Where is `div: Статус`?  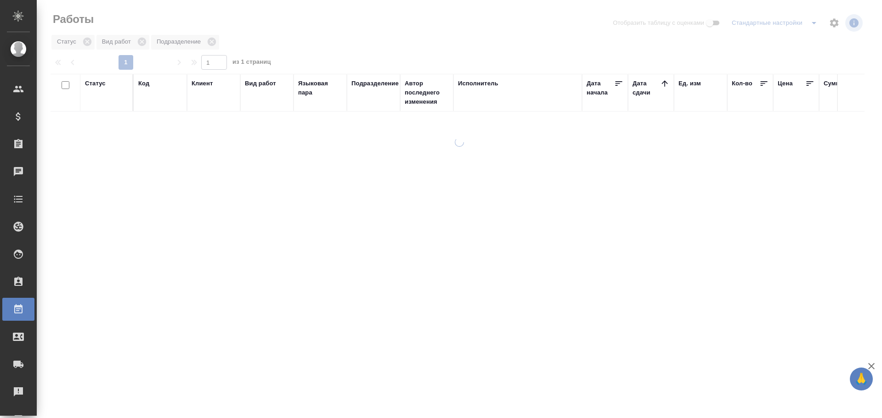 div: Статус is located at coordinates (95, 84).